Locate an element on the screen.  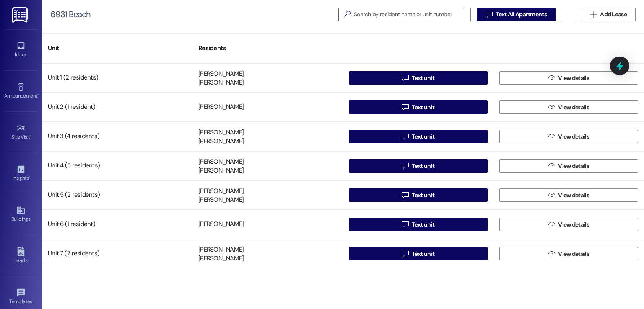
div: Unit 5 (2 residents) is located at coordinates (117, 195).